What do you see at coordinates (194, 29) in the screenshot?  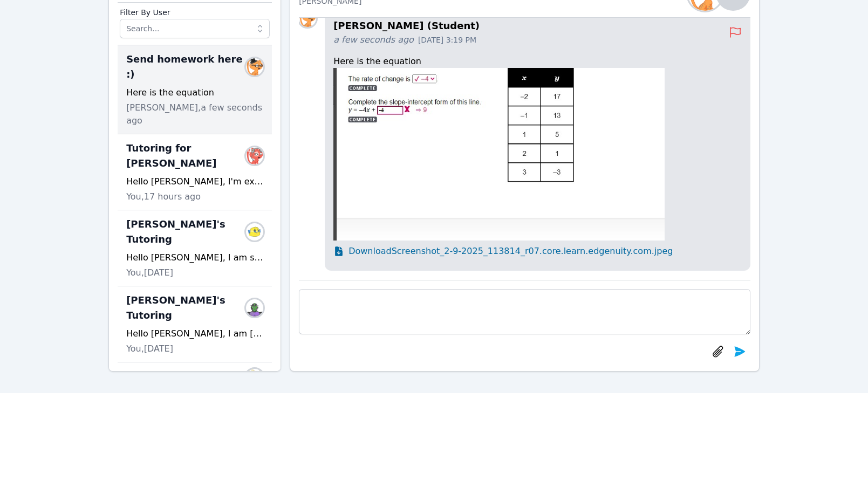 I see `input: Search...` at bounding box center [194, 29].